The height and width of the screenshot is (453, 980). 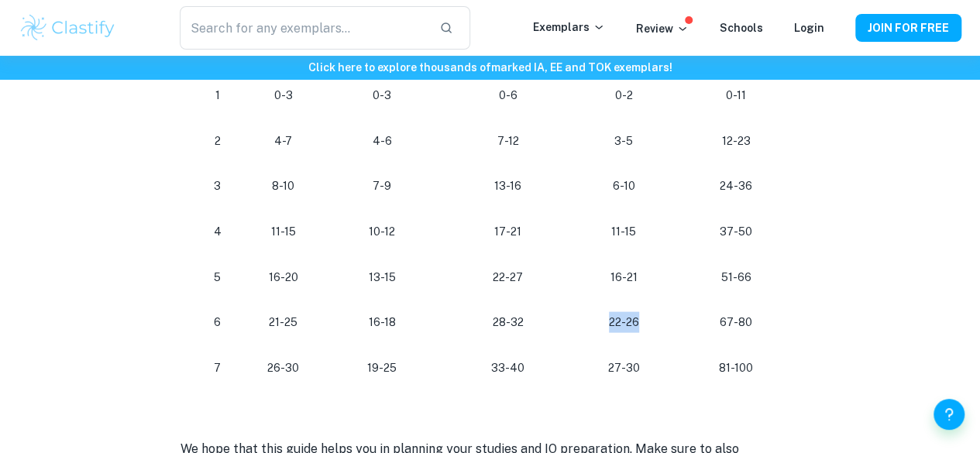 What do you see at coordinates (381, 186) in the screenshot?
I see `p: 7-9` at bounding box center [381, 186].